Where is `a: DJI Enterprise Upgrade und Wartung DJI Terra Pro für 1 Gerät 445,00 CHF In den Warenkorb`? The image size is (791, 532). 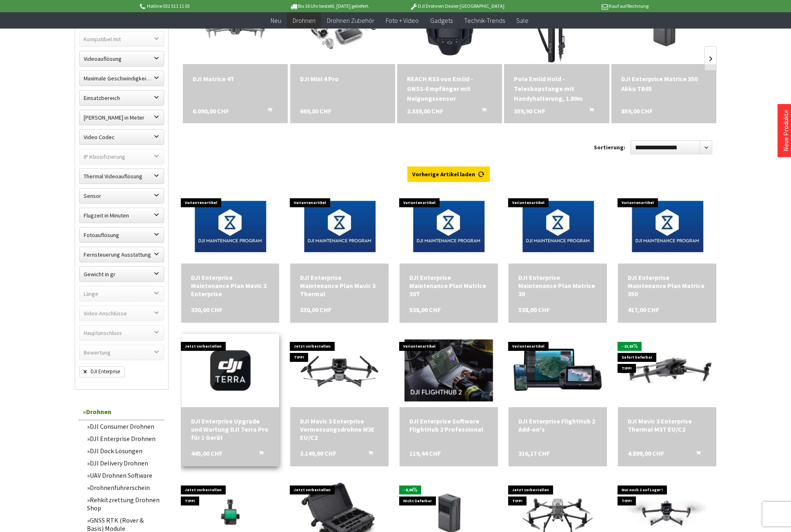
a: DJI Enterprise Upgrade und Wartung DJI Terra Pro für 1 Gerät 445,00 CHF In den Warenkorb is located at coordinates (230, 430).